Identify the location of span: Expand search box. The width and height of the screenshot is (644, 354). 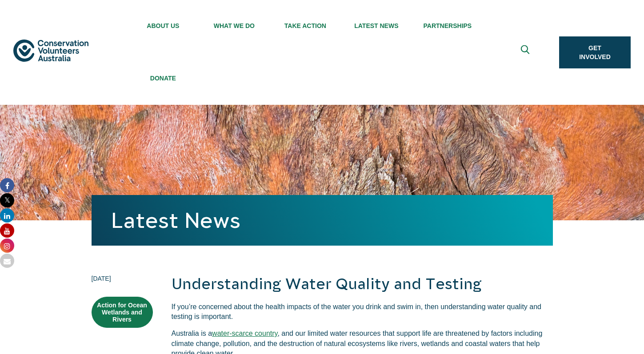
(526, 52).